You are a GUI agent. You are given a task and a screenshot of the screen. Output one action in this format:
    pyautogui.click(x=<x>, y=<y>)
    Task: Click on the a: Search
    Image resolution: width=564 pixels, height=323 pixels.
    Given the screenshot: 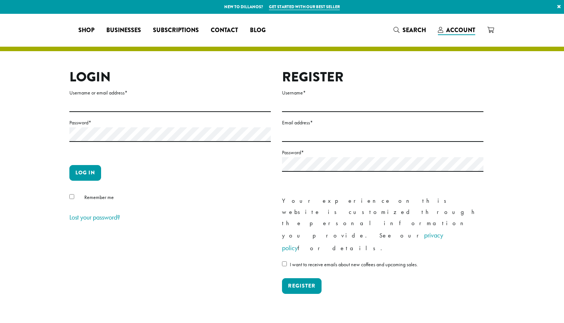 What is the action you would take?
    pyautogui.click(x=410, y=30)
    